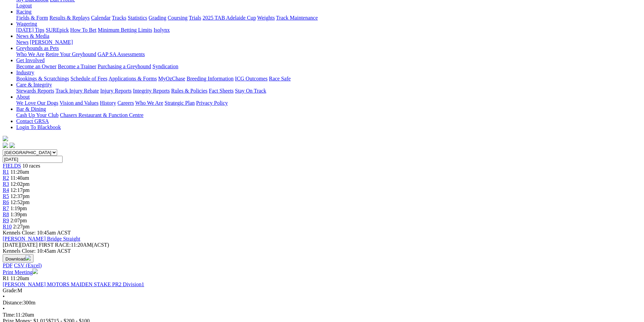  Describe the element at coordinates (329, 42) in the screenshot. I see `div: News & Media` at that location.